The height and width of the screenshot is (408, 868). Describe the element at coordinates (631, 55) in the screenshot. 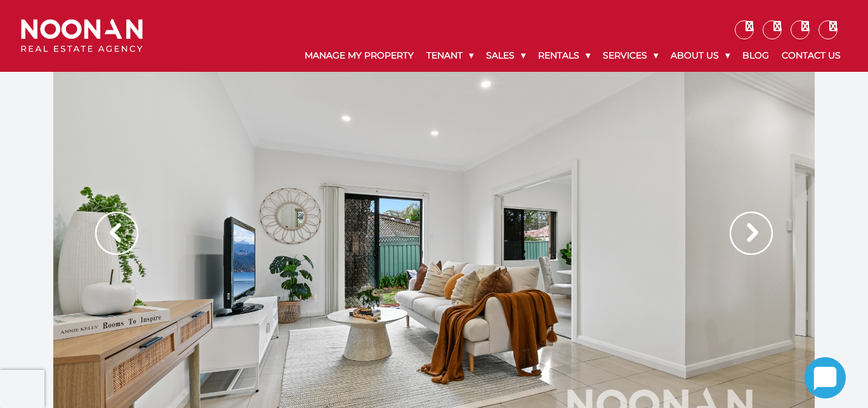

I see `a: Services` at that location.